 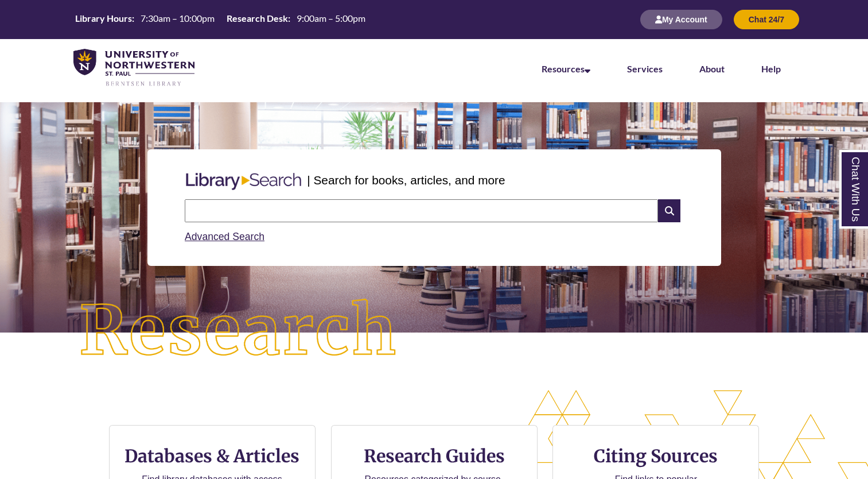 I want to click on img: UNWSP Library Logo, so click(x=134, y=68).